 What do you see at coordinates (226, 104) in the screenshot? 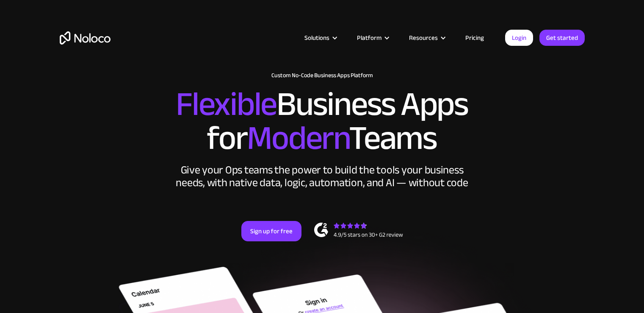
I see `span: Flexible` at bounding box center [226, 104].